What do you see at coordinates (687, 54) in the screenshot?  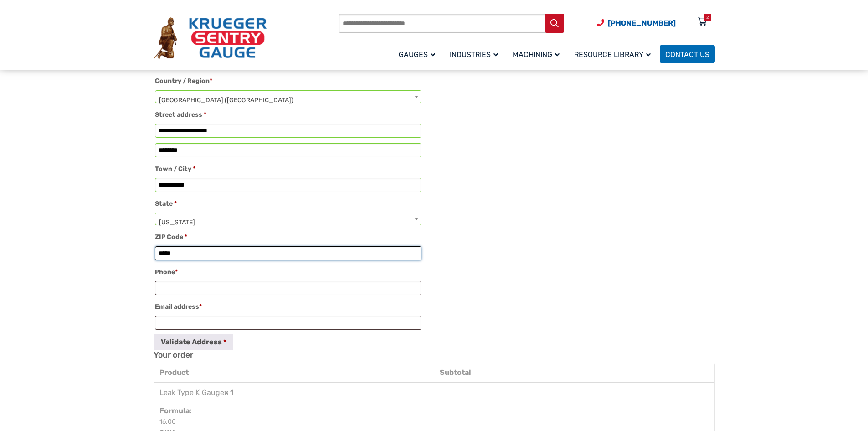 I see `a: Contact Us` at bounding box center [687, 54].